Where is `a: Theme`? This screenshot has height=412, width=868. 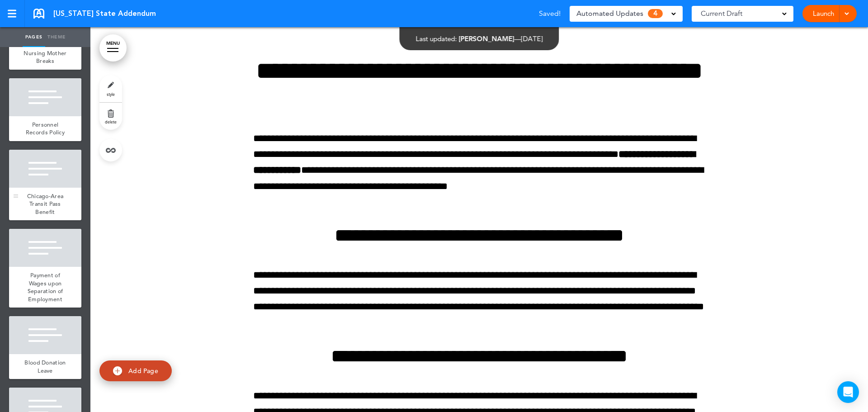 a: Theme is located at coordinates (56, 37).